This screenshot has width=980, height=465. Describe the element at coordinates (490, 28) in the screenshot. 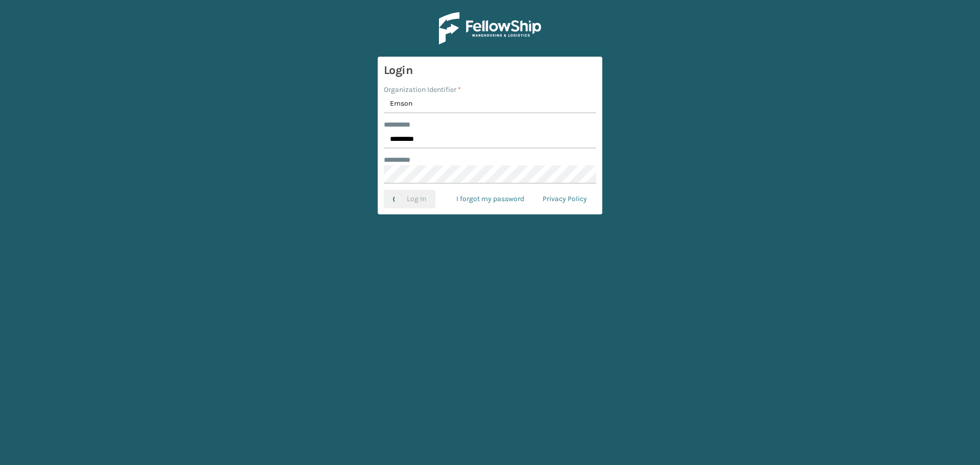

I see `img: Logo` at that location.